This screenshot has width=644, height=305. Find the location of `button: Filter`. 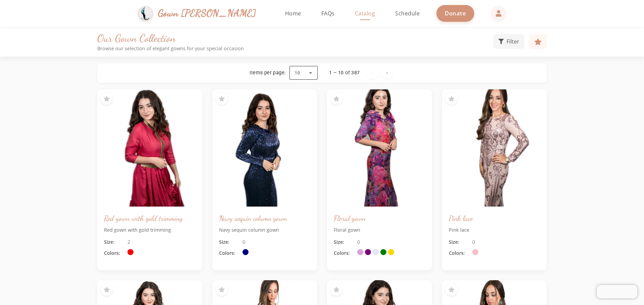

button: Filter is located at coordinates (509, 42).